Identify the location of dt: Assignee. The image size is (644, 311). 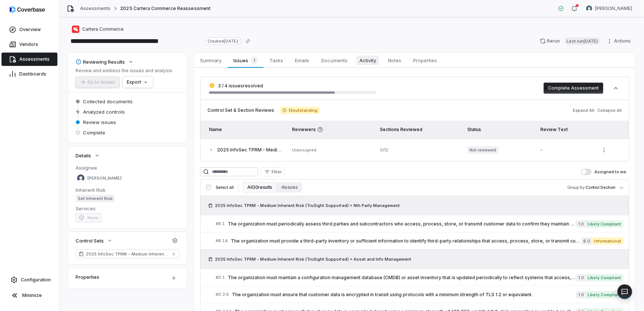
(128, 168).